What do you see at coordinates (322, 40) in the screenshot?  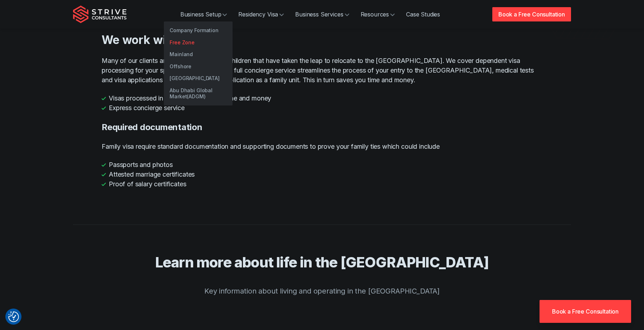 I see `h3: We work with families` at bounding box center [322, 40].